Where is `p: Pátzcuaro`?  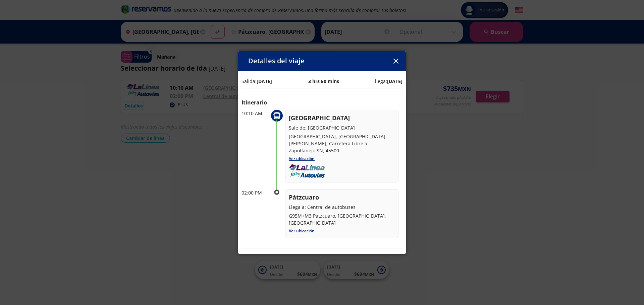 p: Pátzcuaro is located at coordinates (342, 197).